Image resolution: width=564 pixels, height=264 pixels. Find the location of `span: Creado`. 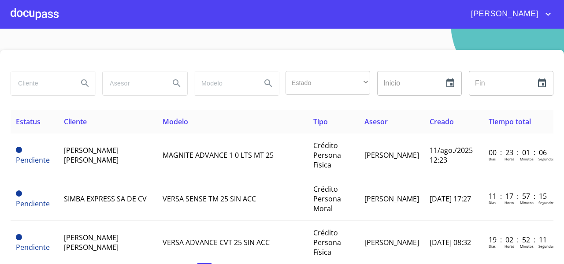

span: Creado is located at coordinates (441, 122).